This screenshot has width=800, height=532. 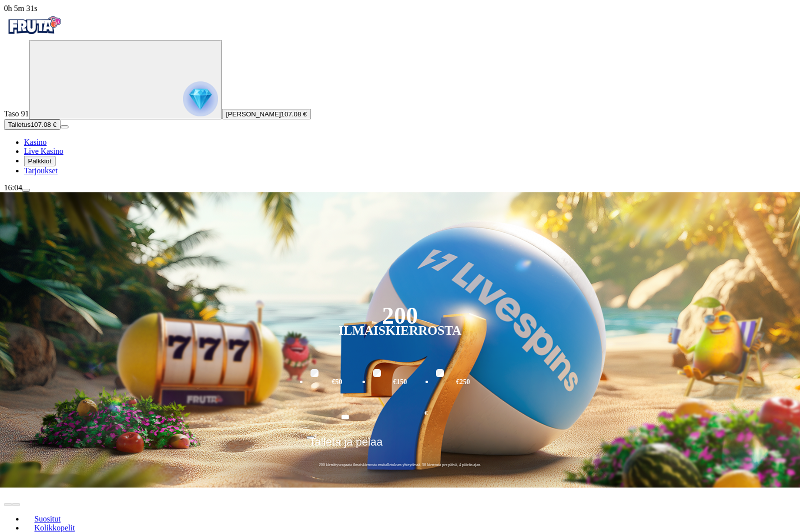 I want to click on a: gift-inverted iconTarjoukset, so click(x=40, y=170).